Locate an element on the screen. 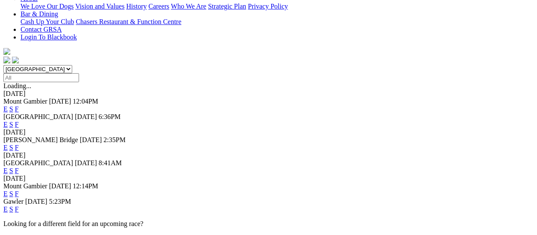 The image size is (537, 235). a: We Love Our Dogs is located at coordinates (47, 6).